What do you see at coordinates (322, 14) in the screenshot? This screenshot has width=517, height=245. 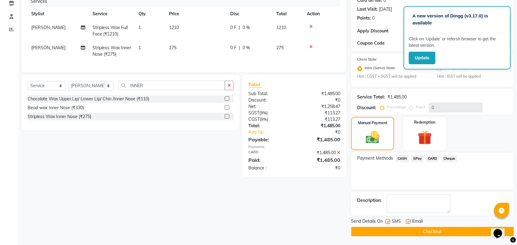 I see `th: Action` at bounding box center [322, 14].